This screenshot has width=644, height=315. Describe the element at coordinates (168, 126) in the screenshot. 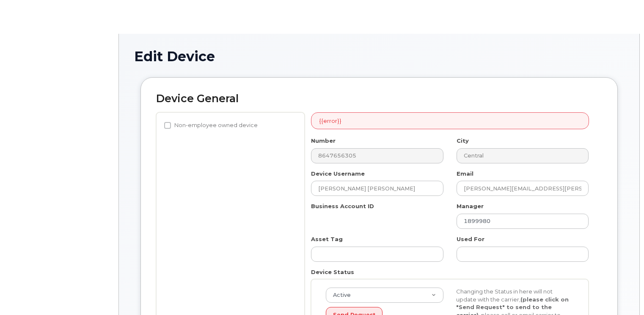

I see `input: Non-employee owned device` at that location.